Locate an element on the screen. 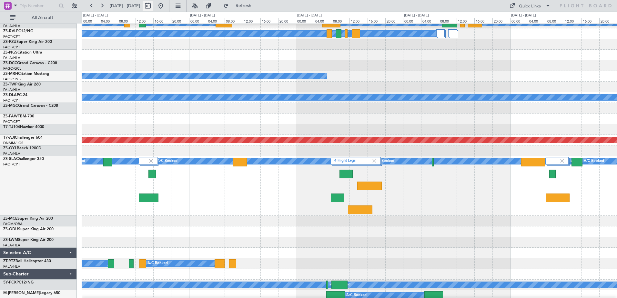 The image size is (617, 298). label: 4 Flight Legs is located at coordinates (353, 161).